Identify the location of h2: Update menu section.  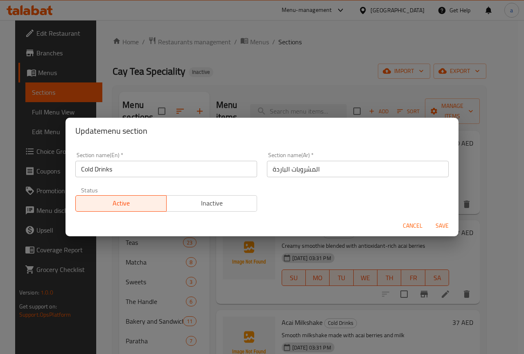
(262, 131).